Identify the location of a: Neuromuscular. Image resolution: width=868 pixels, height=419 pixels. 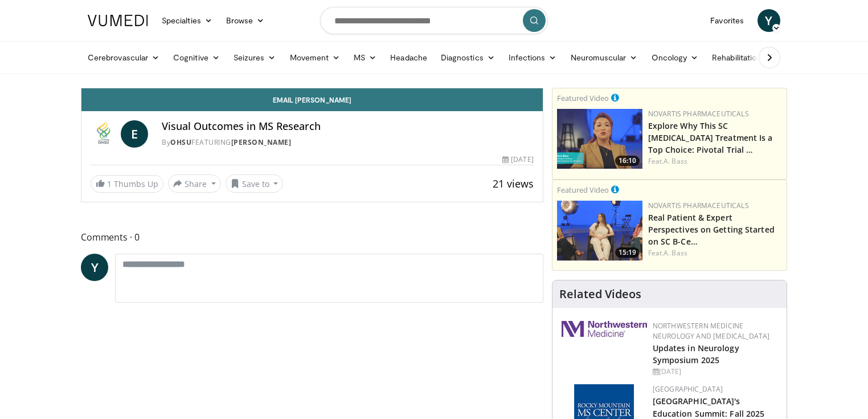
(605, 58).